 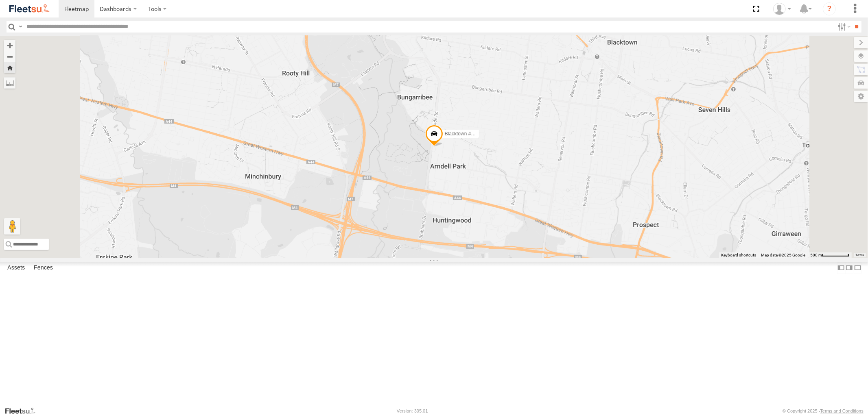 I want to click on div: Scott Holden, so click(x=782, y=9).